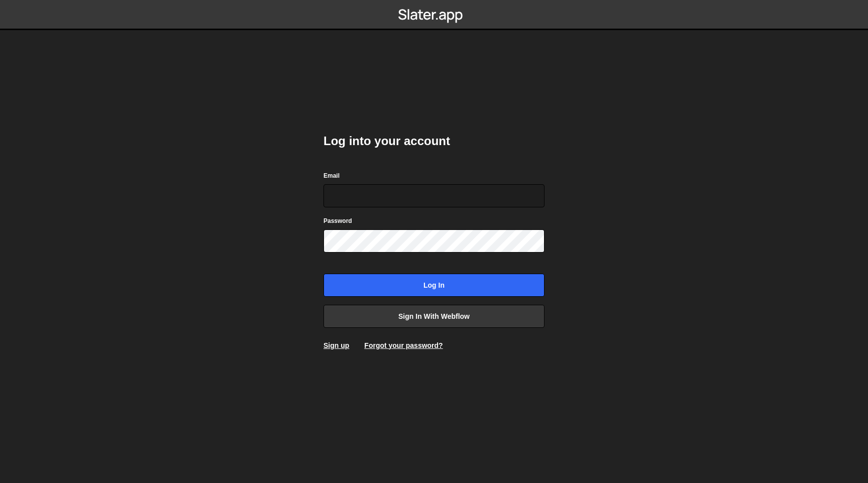  Describe the element at coordinates (434, 286) in the screenshot. I see `input: Log in` at that location.